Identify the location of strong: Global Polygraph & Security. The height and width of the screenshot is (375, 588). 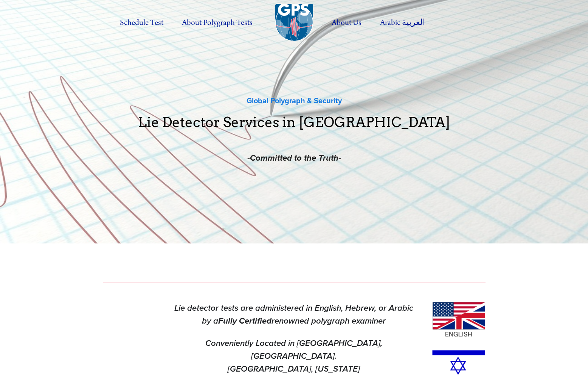
(294, 100).